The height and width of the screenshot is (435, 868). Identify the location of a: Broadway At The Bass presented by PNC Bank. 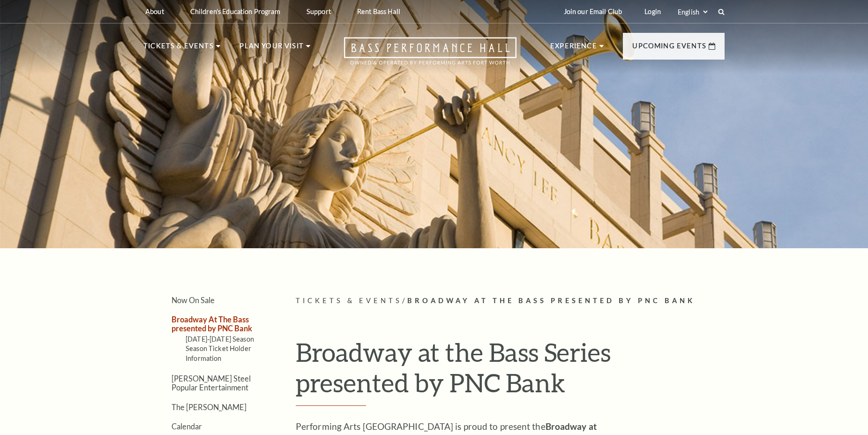
(212, 324).